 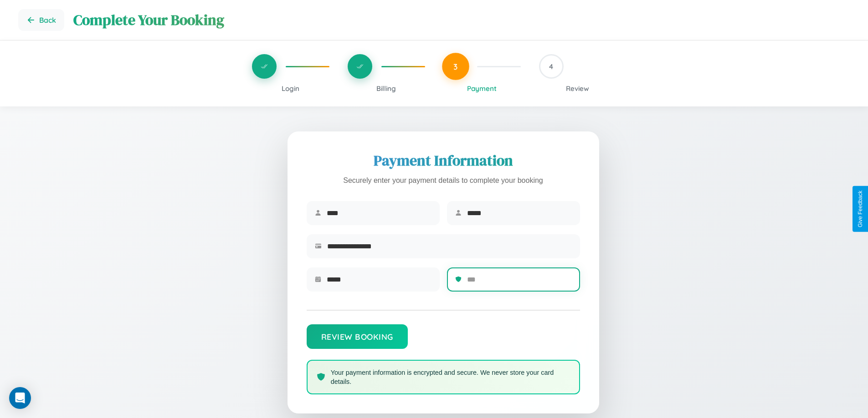 I want to click on span: Payment, so click(x=482, y=88).